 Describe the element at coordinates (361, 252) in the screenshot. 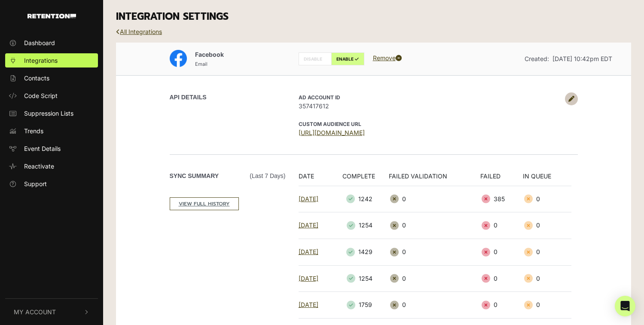

I see `td: 1429` at that location.